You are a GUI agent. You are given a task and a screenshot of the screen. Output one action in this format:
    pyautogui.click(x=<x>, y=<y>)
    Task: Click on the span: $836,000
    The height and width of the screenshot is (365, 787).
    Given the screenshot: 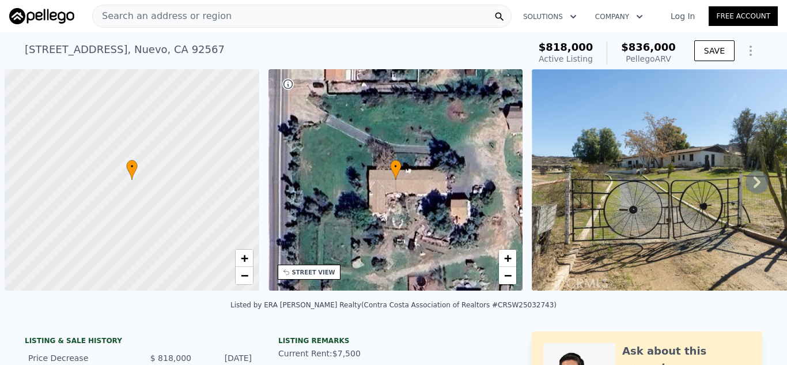 What is the action you would take?
    pyautogui.click(x=648, y=47)
    